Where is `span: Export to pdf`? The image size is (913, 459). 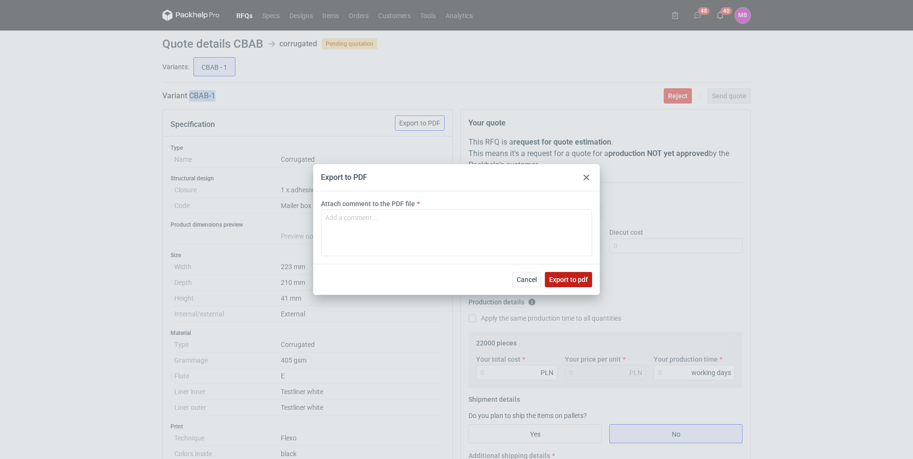 span: Export to pdf is located at coordinates (568, 280).